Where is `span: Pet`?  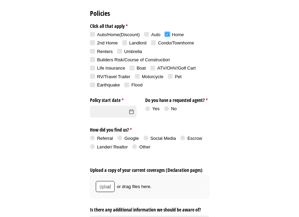 span: Pet is located at coordinates (179, 76).